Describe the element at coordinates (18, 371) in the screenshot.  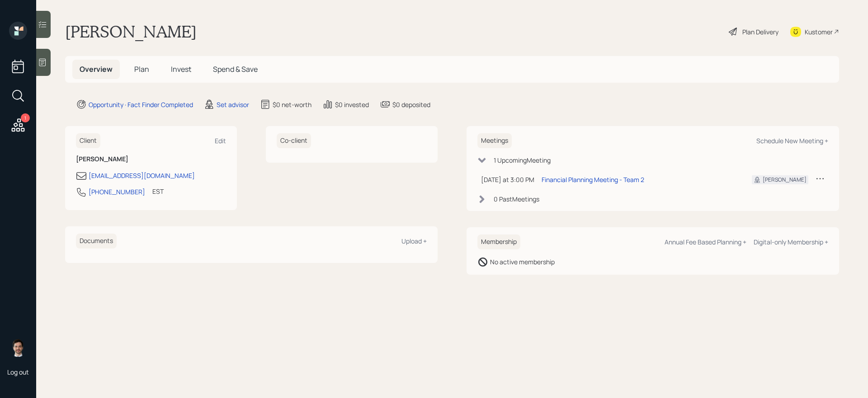
I see `div: Log out` at that location.